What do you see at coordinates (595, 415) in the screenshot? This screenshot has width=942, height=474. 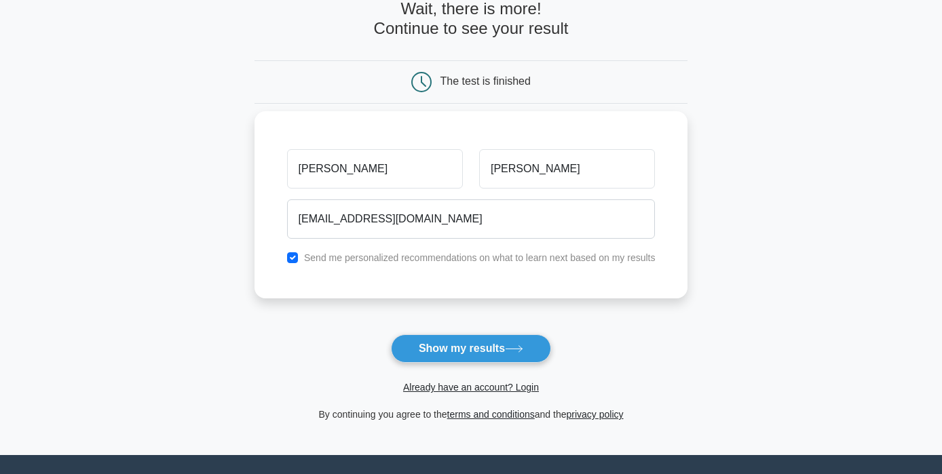 I see `a: privacy policy` at bounding box center [595, 415].